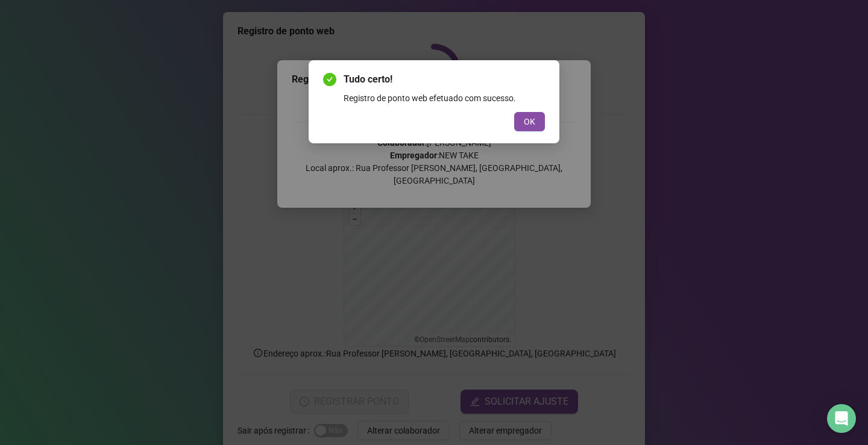  What do you see at coordinates (444, 98) in the screenshot?
I see `div: Registro de ponto web efetuado com sucesso.` at bounding box center [444, 98].